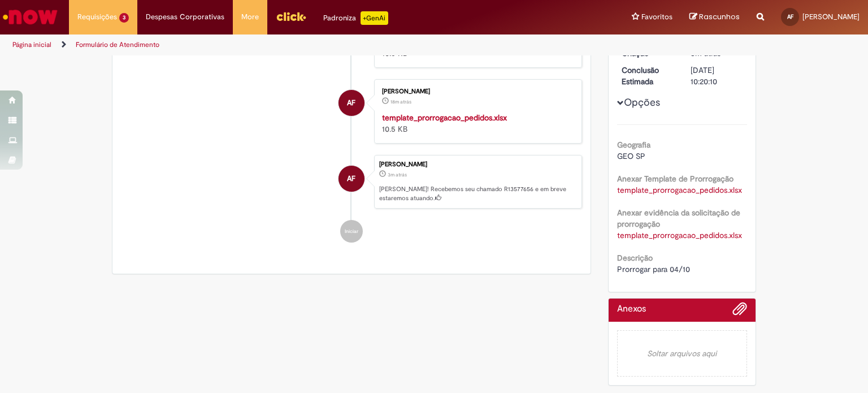 The height and width of the screenshot is (393, 868). I want to click on button: Adicionar anexos, so click(740, 311).